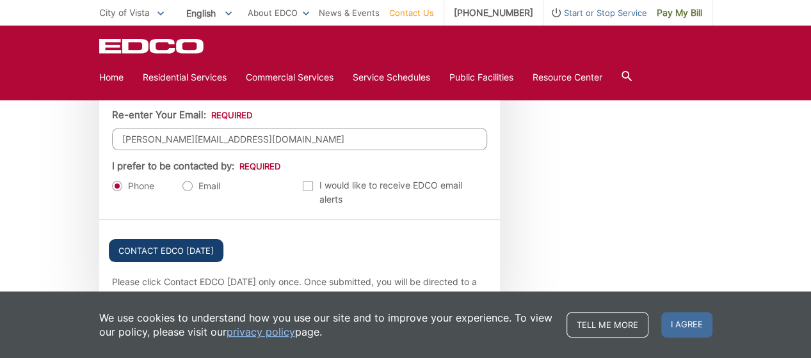  I want to click on span: City of Vista, so click(124, 12).